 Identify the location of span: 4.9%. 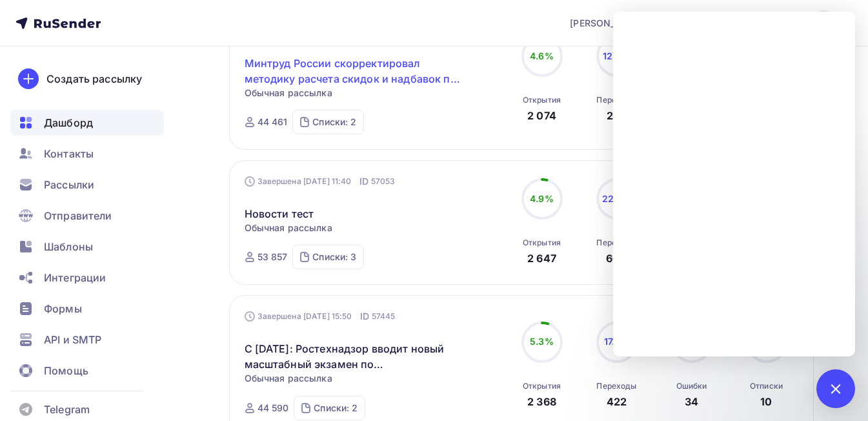
(542, 198).